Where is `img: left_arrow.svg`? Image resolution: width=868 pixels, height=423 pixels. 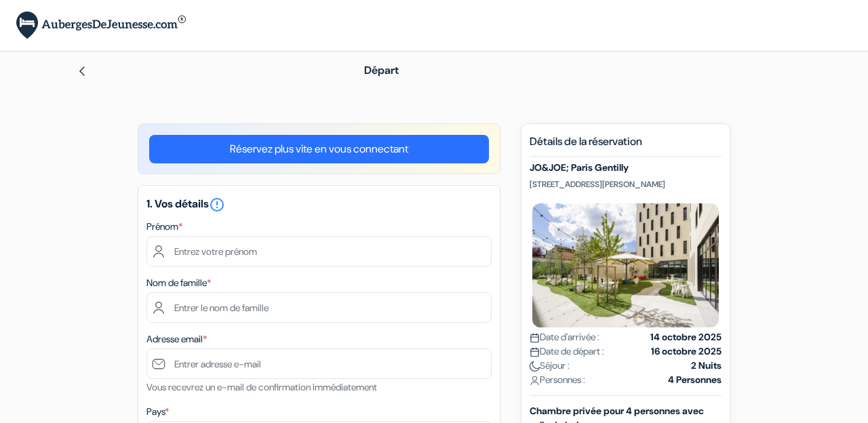 img: left_arrow.svg is located at coordinates (82, 71).